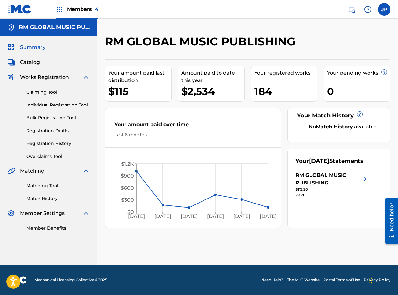 The width and height of the screenshot is (398, 295). What do you see at coordinates (11, 21) in the screenshot?
I see `div: Need help?` at bounding box center [11, 21].